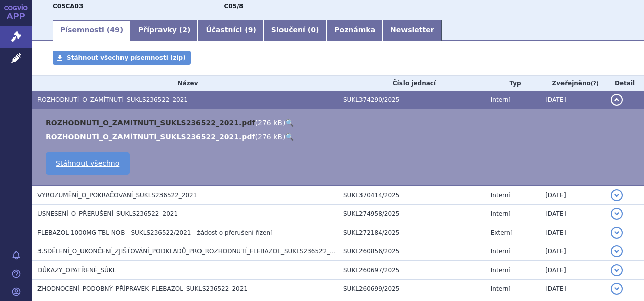 This screenshot has width=644, height=301. Describe the element at coordinates (114, 30) in the screenshot. I see `span: 49` at that location.